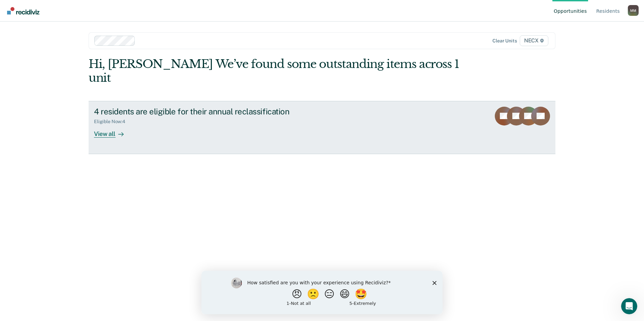  Describe the element at coordinates (124, 12) in the screenshot. I see `div: How satisfied are you with your experience using Recidiviz?` at that location.